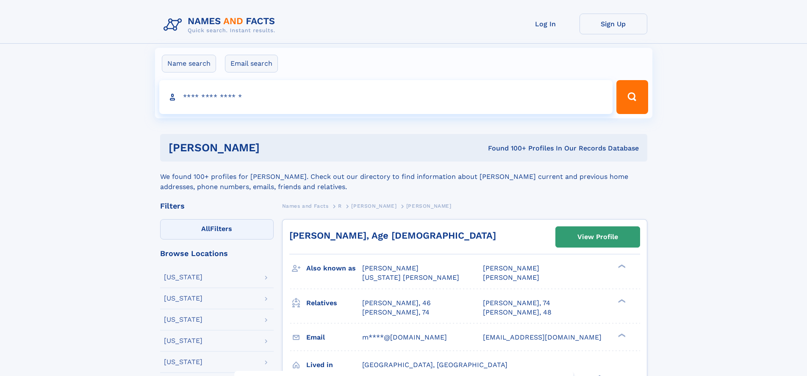 The image size is (807, 376). Describe the element at coordinates (340, 206) in the screenshot. I see `span: R` at that location.